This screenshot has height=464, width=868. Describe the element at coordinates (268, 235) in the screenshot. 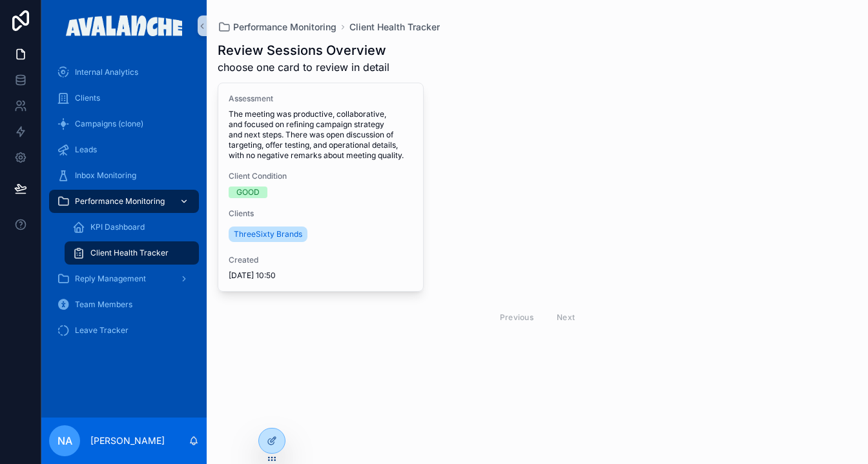

I see `a: ThreeSixty Brands` at that location.